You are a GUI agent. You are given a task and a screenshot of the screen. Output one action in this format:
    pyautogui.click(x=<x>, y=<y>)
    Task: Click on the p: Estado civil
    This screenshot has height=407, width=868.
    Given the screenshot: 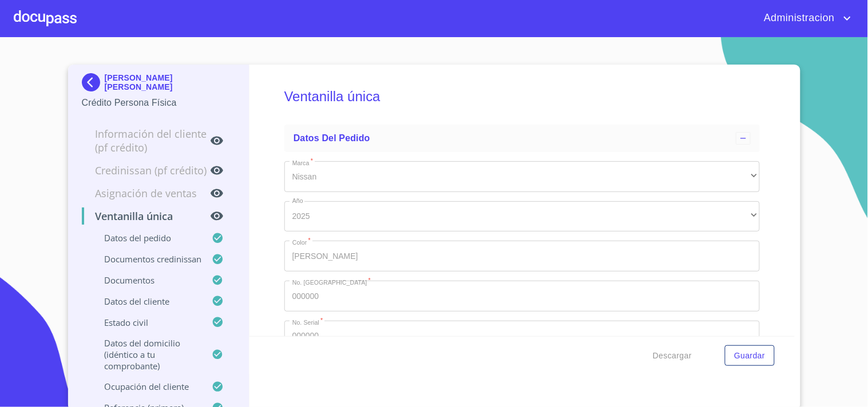 What is the action you would take?
    pyautogui.click(x=147, y=322)
    